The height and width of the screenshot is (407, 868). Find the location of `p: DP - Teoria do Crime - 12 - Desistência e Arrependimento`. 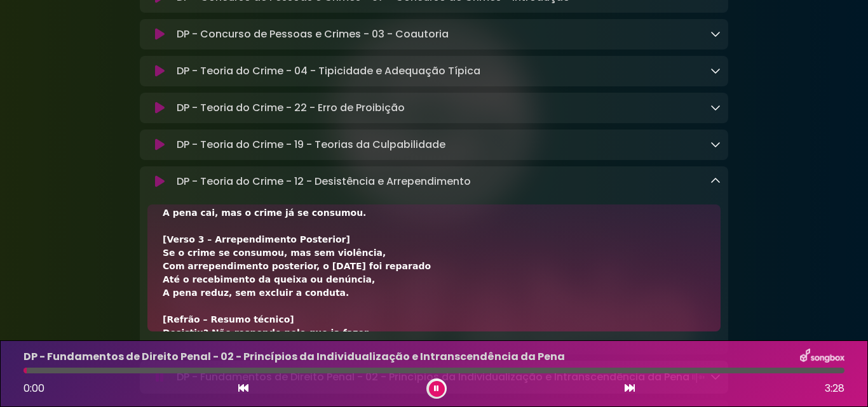

p: DP - Teoria do Crime - 12 - Desistência e Arrependimento is located at coordinates (324, 182).